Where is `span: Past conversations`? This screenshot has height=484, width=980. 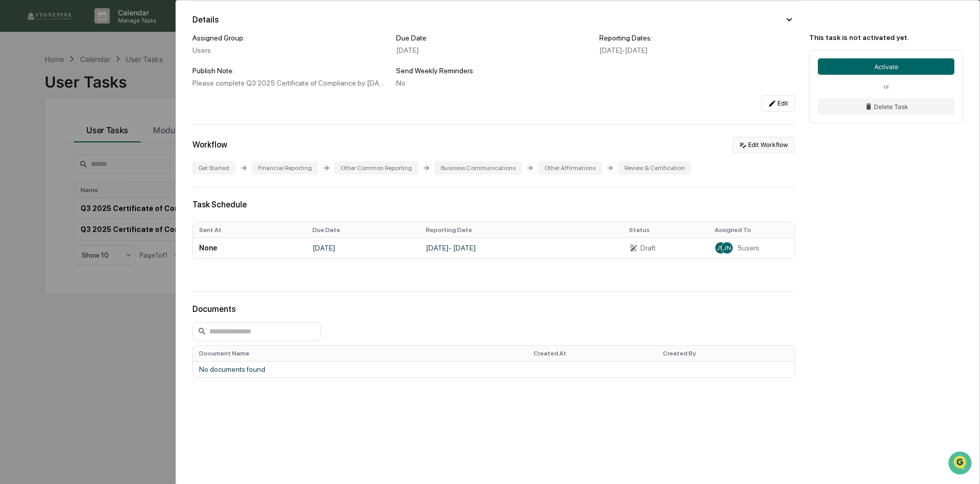 span: Past conversations is located at coordinates (59, 14).